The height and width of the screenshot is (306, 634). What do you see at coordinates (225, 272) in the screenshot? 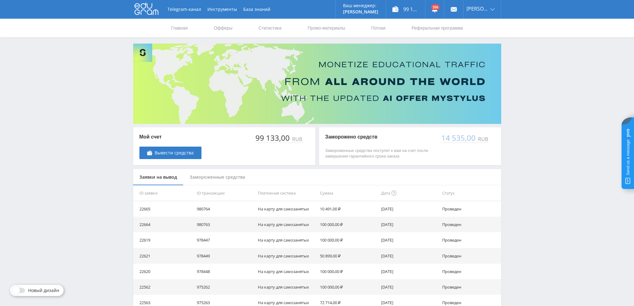
I see `td: 978448` at bounding box center [225, 272].